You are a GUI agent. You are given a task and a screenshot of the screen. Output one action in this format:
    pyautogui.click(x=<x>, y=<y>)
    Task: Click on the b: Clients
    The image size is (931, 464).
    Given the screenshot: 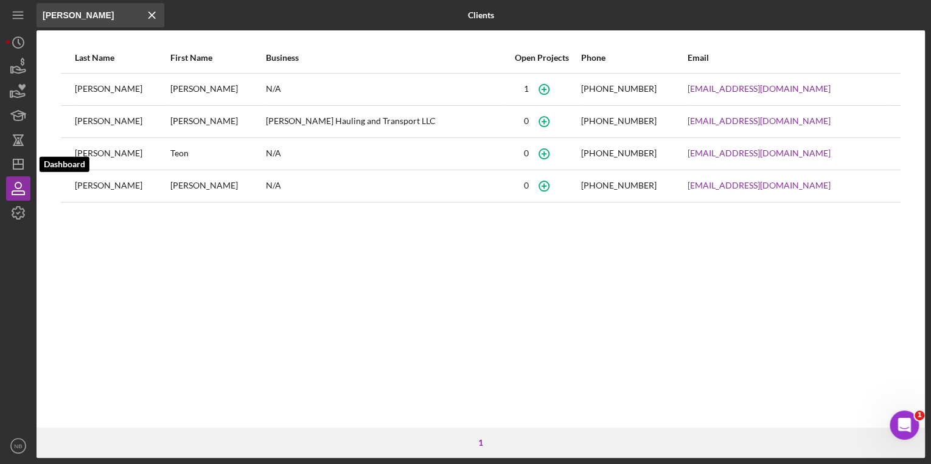 What is the action you would take?
    pyautogui.click(x=481, y=15)
    